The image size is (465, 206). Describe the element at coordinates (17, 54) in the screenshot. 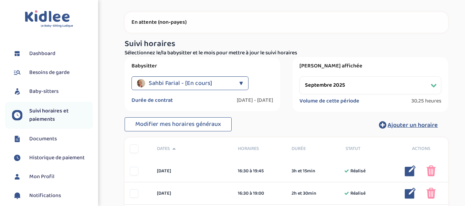

I see `img: dashboard.svg` at that location.